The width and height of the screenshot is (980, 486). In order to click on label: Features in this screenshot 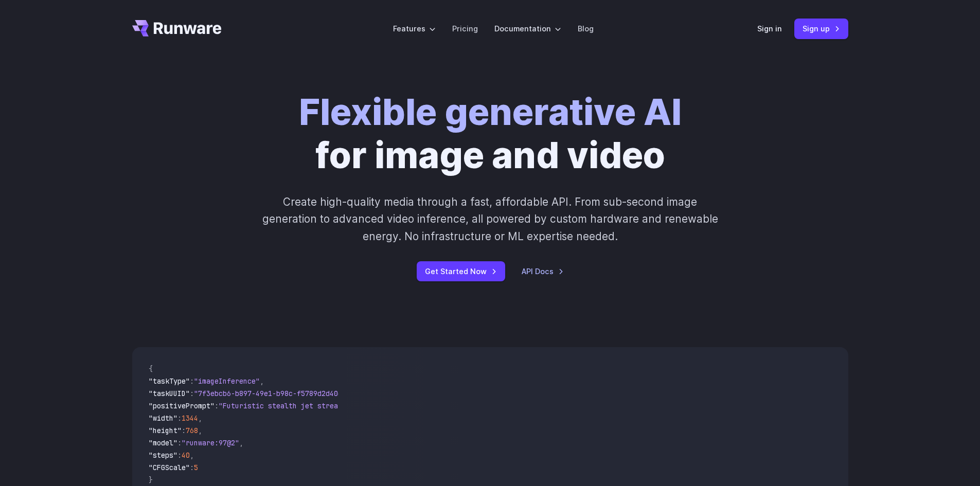, I will do `click(414, 29)`.